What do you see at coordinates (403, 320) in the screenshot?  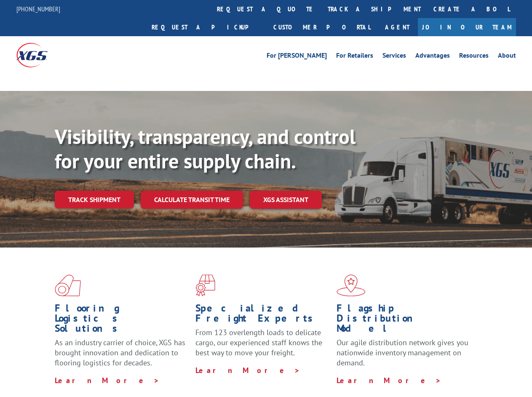 I see `h1: Flagship Distribution Model` at bounding box center [403, 320].